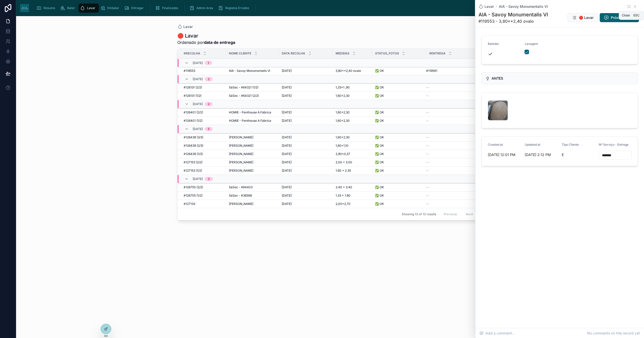 The height and width of the screenshot is (338, 644). Describe the element at coordinates (252, 96) in the screenshot. I see `a: 5àSec - #64321 (2/2)` at that location.